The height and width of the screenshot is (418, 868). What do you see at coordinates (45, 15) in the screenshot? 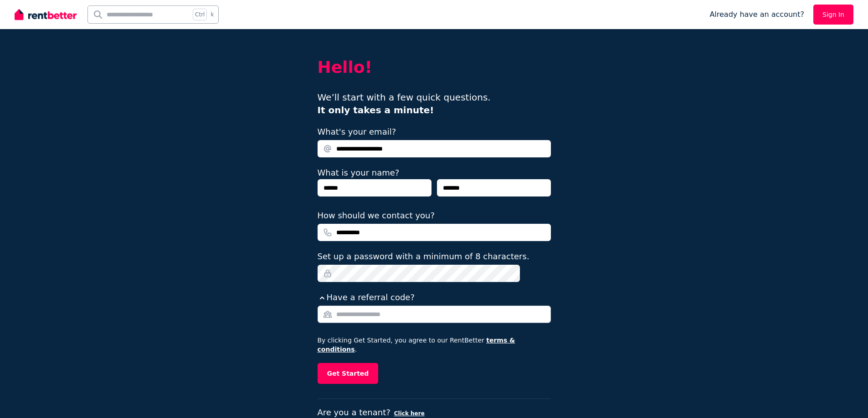
I see `img: RentBetter` at bounding box center [45, 15].